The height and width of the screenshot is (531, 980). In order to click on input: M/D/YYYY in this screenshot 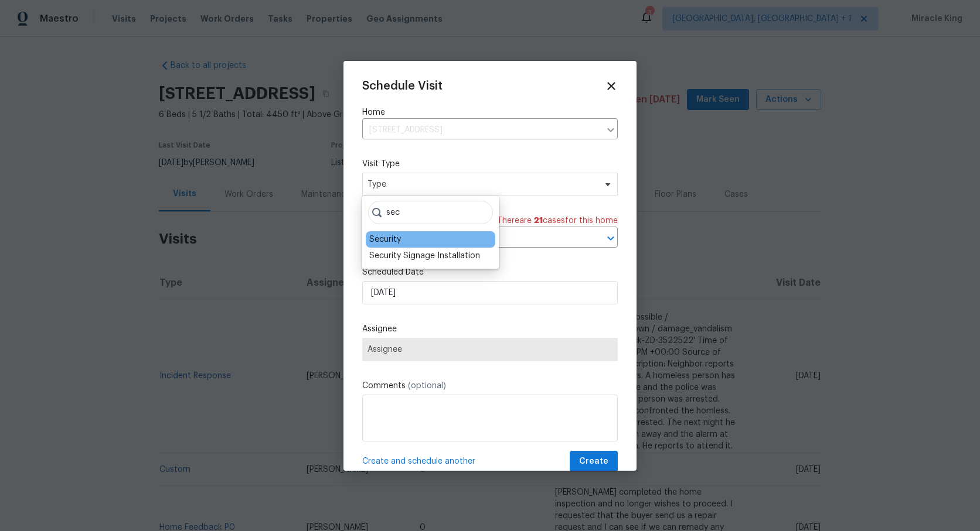, I will do `click(490, 293)`.